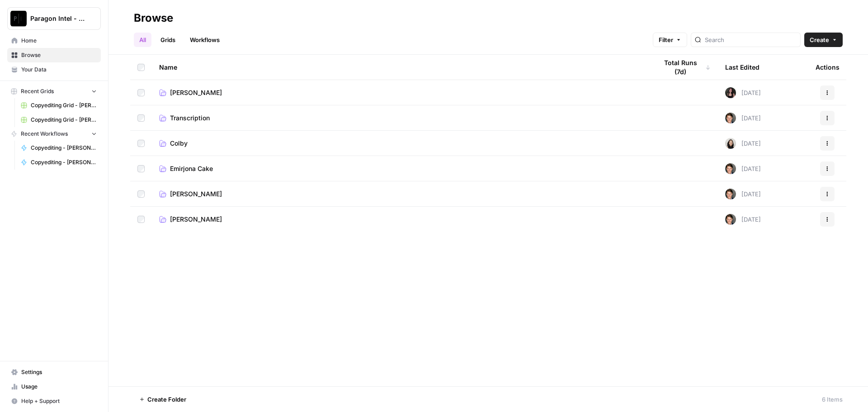 The height and width of the screenshot is (412, 868). What do you see at coordinates (684, 67) in the screenshot?
I see `div: Total Runs (7d)` at bounding box center [684, 67].